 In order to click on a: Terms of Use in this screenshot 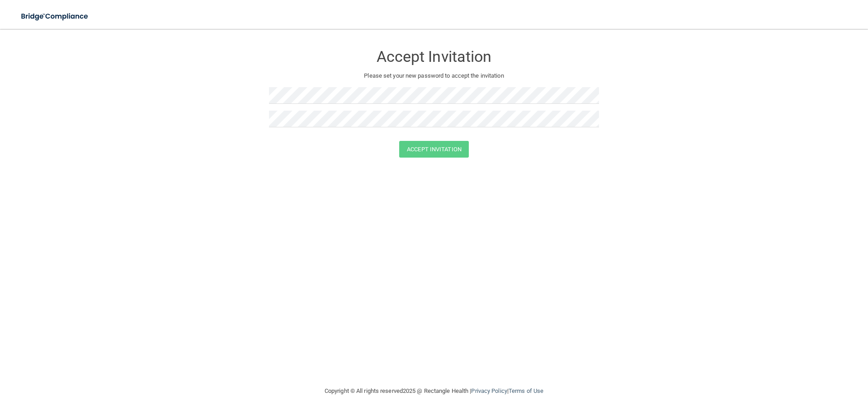, I will do `click(526, 391)`.